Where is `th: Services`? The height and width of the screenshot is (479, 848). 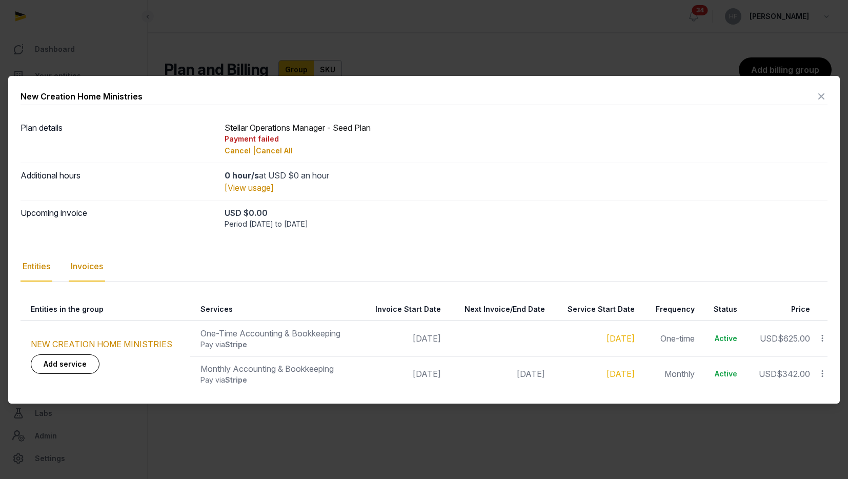 th: Services is located at coordinates (274, 309).